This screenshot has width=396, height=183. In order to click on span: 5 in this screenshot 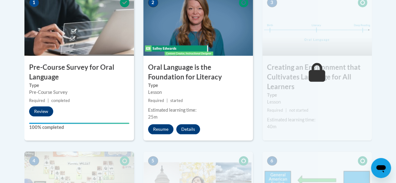, I will do `click(153, 161)`.